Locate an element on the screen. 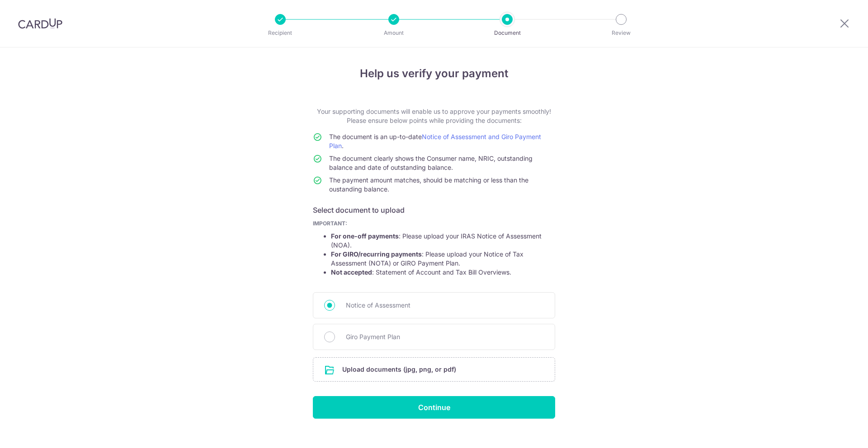 The width and height of the screenshot is (868, 448). p: Document is located at coordinates (507, 33).